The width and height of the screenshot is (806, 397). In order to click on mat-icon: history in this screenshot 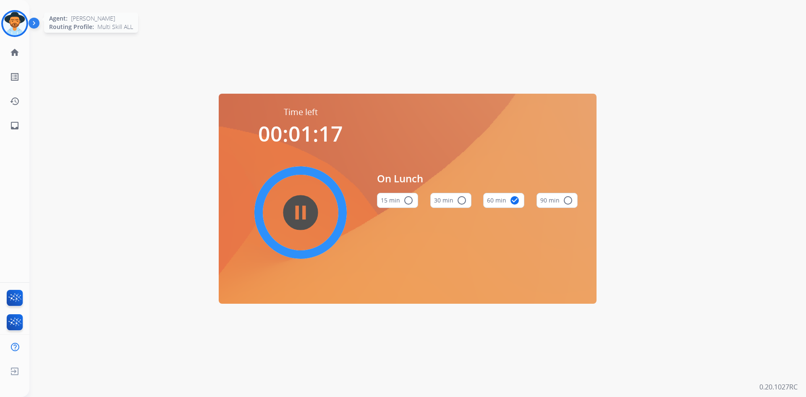, I will do `click(15, 101)`.